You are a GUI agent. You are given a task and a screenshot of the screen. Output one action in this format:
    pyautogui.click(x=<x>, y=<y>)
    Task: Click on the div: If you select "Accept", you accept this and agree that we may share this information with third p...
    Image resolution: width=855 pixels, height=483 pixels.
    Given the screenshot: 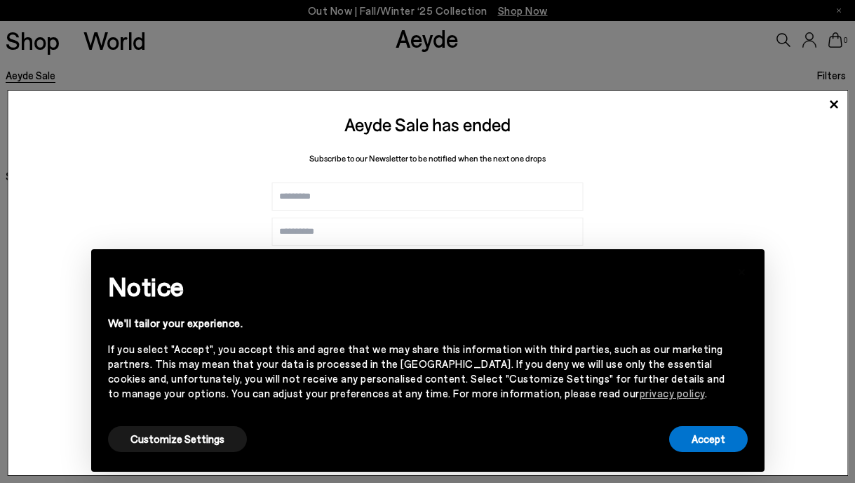 What is the action you would take?
    pyautogui.click(x=417, y=371)
    